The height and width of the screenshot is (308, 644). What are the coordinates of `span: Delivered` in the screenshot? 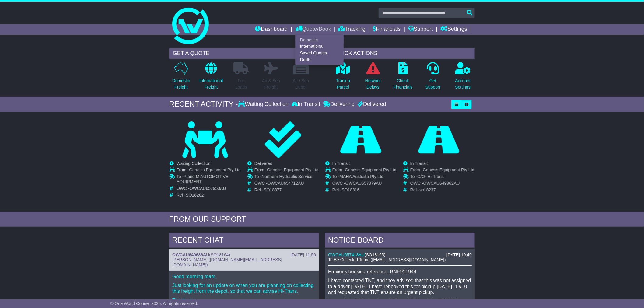 It's located at (263, 163).